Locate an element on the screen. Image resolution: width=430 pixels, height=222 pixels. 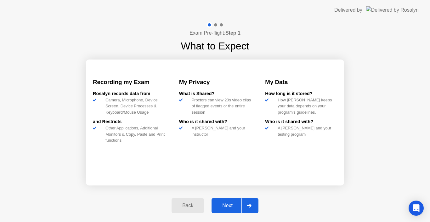
h3: My Privacy is located at coordinates (215, 82).